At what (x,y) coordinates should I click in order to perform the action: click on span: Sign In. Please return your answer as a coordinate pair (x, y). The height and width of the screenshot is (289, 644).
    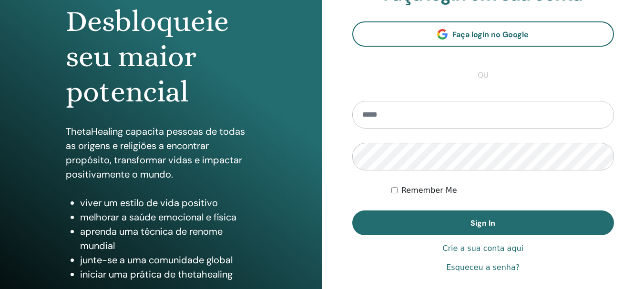
    Looking at the image, I should click on (483, 223).